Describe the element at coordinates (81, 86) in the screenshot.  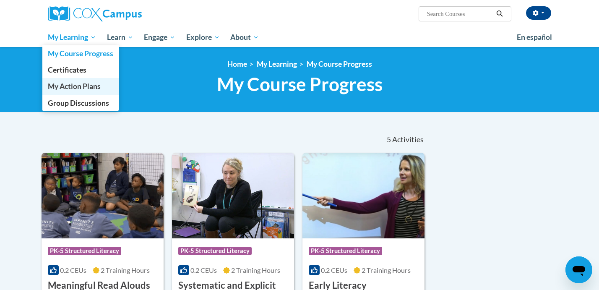
I see `a: My Action Plans` at that location.